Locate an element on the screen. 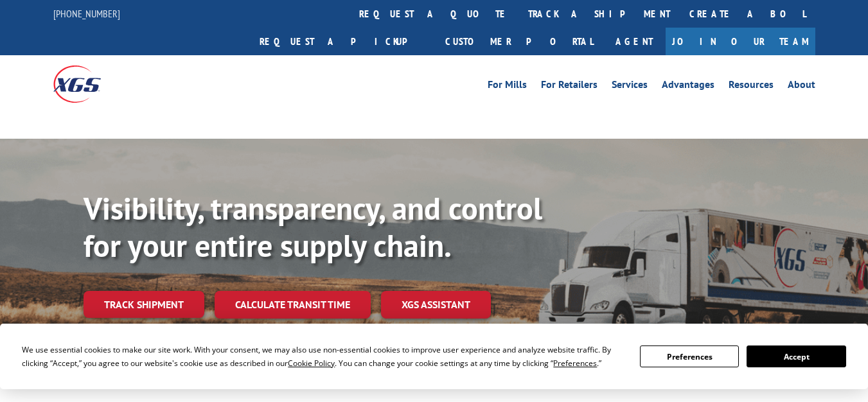 The image size is (868, 402). a: Join Our Team is located at coordinates (740, 41).